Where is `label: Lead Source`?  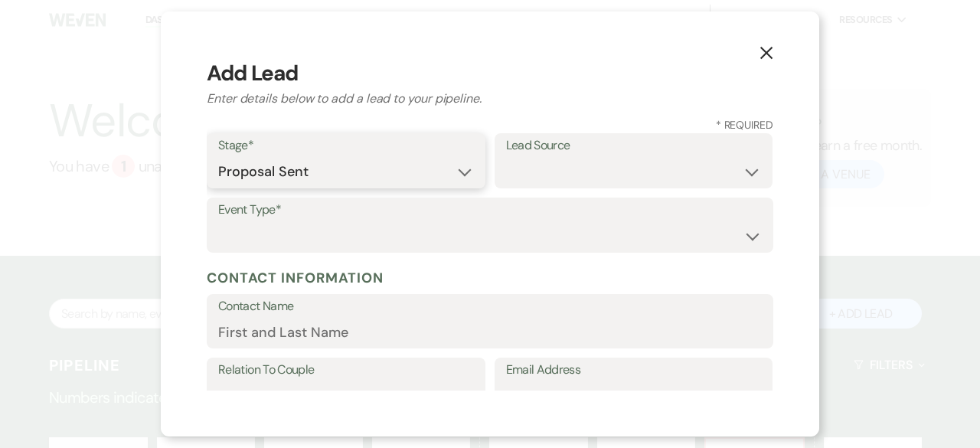 label: Lead Source is located at coordinates (634, 146).